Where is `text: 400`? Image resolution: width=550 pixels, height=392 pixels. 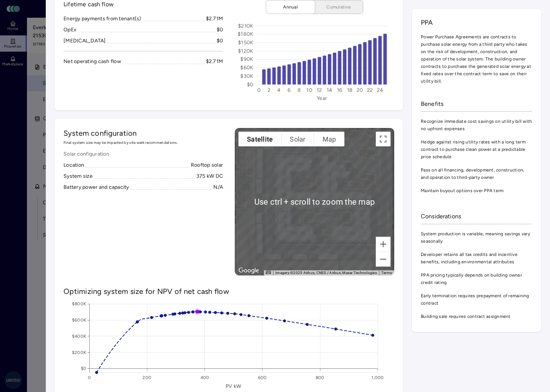
text: 400 is located at coordinates (205, 378).